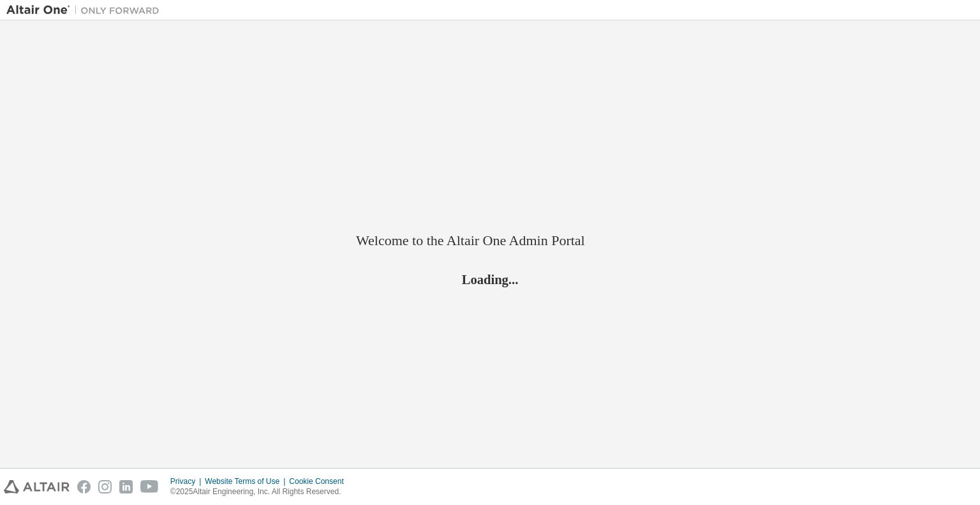 The image size is (980, 505). What do you see at coordinates (86, 11) in the screenshot?
I see `img: Altair One` at bounding box center [86, 11].